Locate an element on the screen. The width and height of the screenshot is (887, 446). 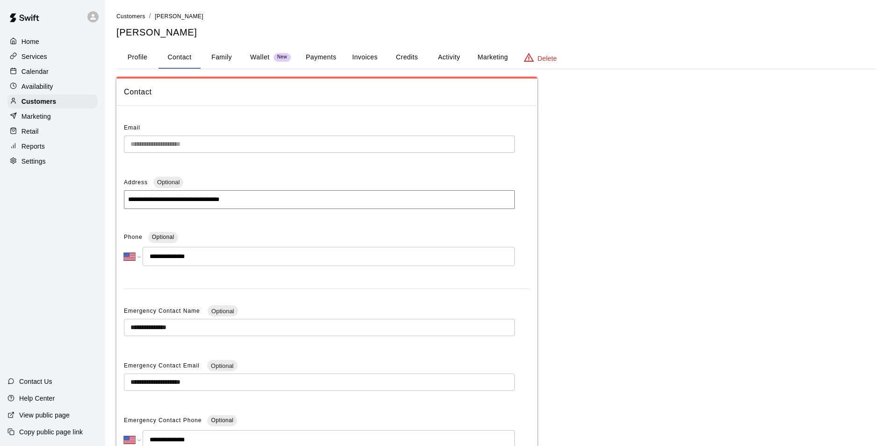
span: New is located at coordinates (282, 57).